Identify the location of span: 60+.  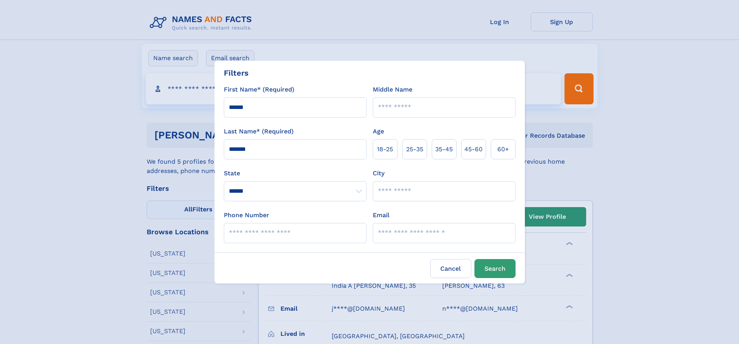
(503, 149).